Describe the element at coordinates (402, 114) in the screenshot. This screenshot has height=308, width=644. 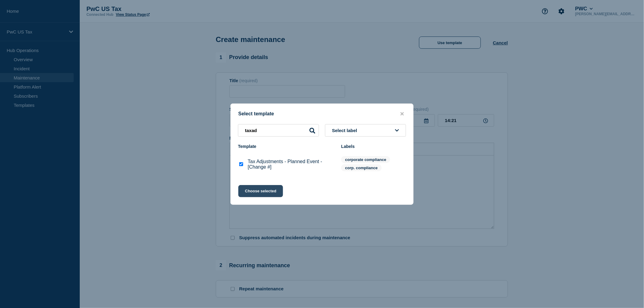
I see `button: close button` at that location.